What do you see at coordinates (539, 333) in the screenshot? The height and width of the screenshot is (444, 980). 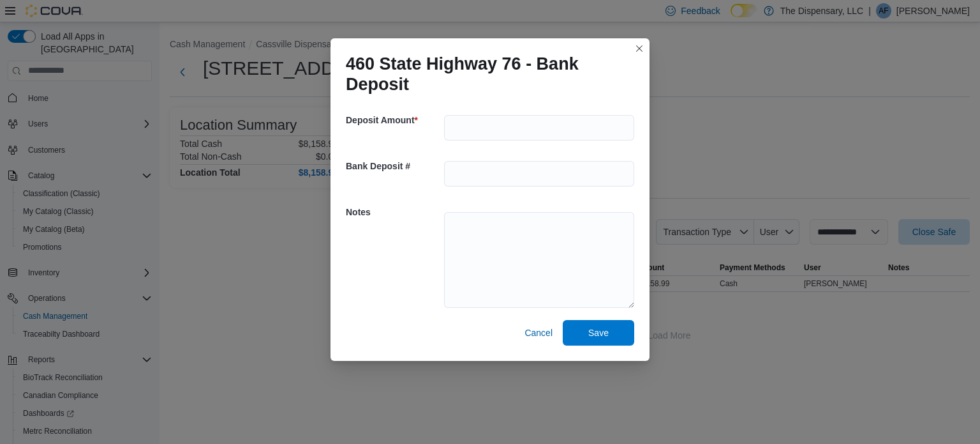 I see `span: Cancel` at bounding box center [539, 333].